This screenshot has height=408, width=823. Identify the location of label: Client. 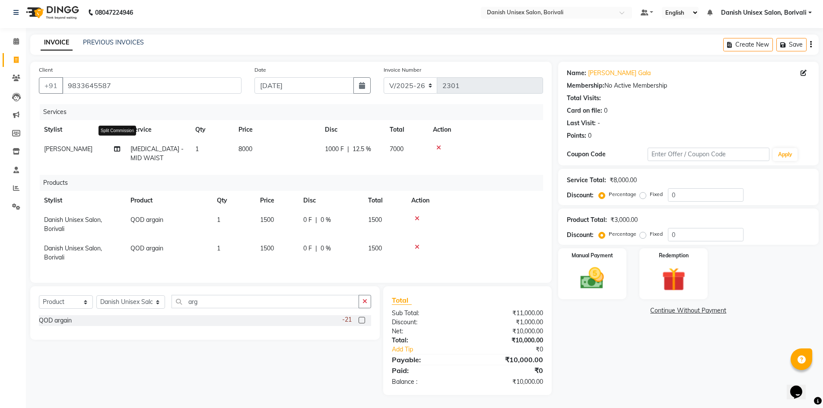
(46, 70).